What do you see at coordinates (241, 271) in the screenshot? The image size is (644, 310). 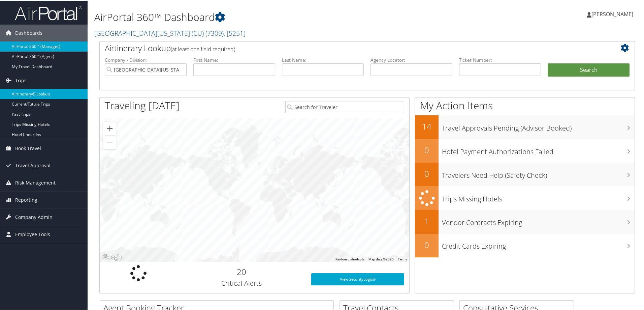 I see `h2: 20` at bounding box center [241, 271].